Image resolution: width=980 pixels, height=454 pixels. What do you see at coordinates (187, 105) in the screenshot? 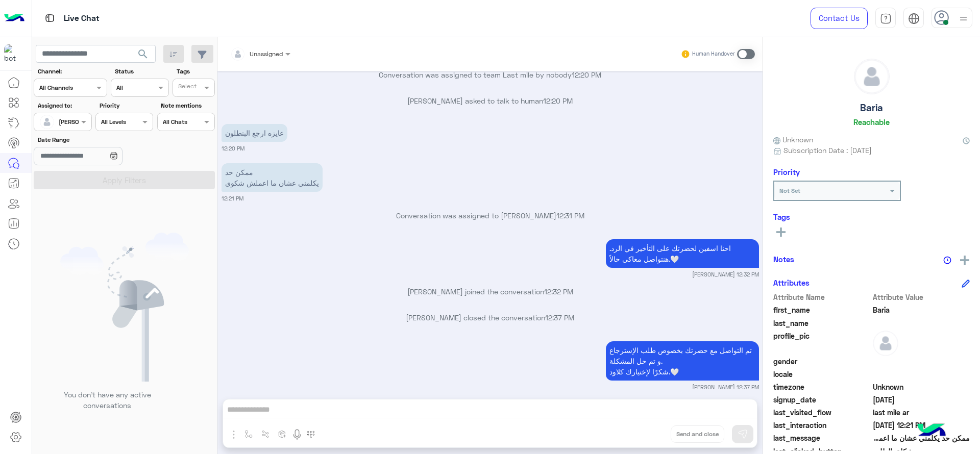
I see `label: Note mentions` at bounding box center [187, 105].